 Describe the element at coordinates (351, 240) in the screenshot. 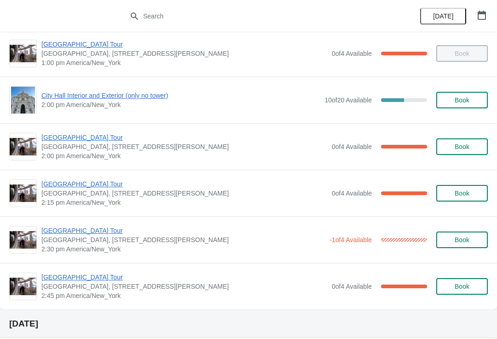

I see `span: -1 of 4 Available` at that location.